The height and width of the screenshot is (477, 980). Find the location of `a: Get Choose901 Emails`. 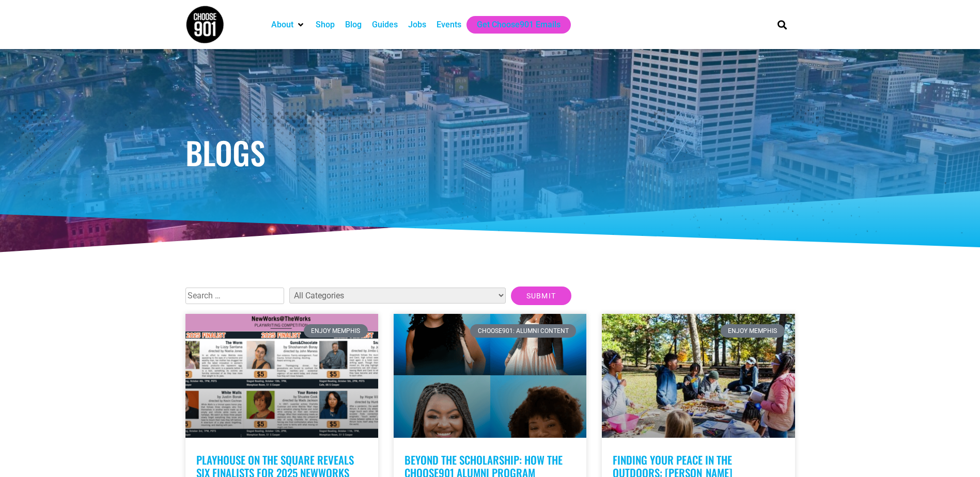

a: Get Choose901 Emails is located at coordinates (519, 25).